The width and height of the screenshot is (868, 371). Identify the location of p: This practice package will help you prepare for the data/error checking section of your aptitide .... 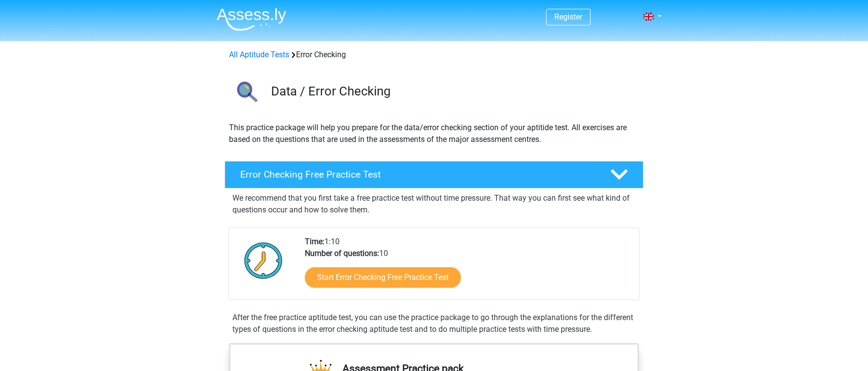
(434, 133).